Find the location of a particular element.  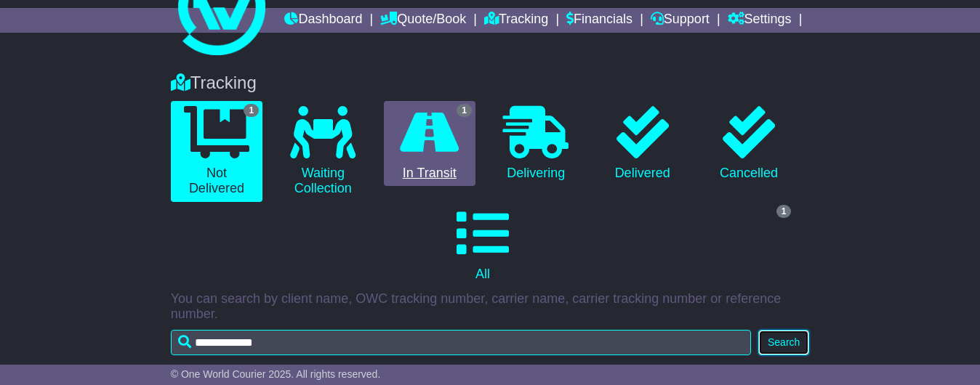

a: 1 Not Delivered is located at coordinates (216, 151).